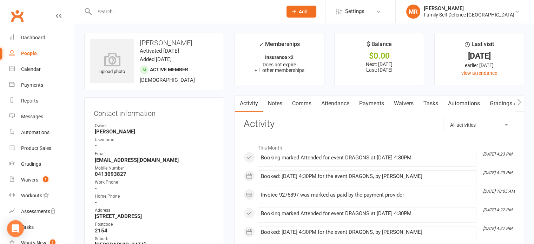 This screenshot has width=534, height=244. I want to click on div: Reports, so click(29, 101).